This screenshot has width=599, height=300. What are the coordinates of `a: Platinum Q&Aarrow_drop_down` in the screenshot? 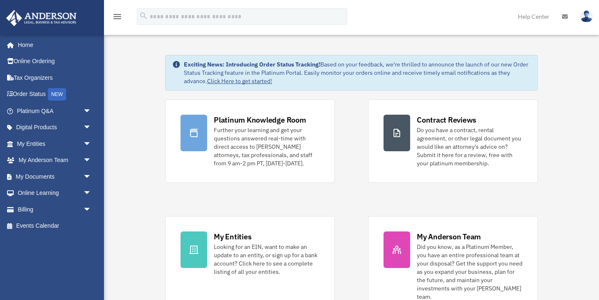 It's located at (55, 111).